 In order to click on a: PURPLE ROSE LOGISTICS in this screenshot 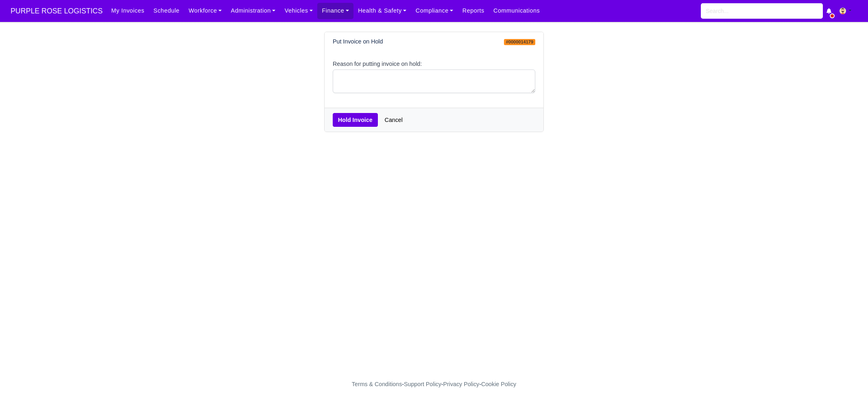, I will do `click(56, 11)`.